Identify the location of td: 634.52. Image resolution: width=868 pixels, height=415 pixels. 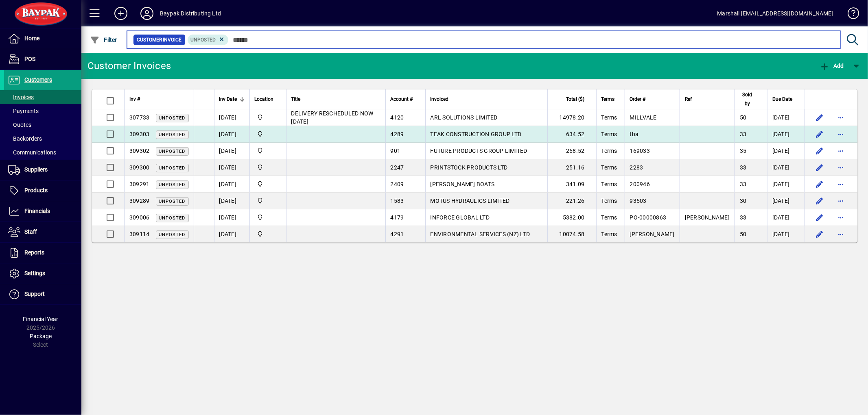
(572, 134).